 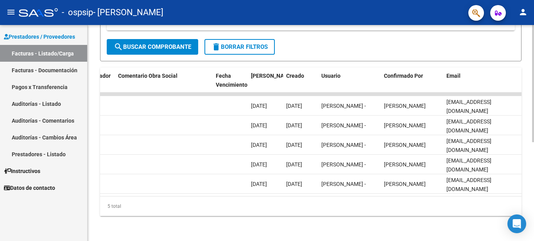 I want to click on datatable-header-cell: Creado, so click(x=301, y=85).